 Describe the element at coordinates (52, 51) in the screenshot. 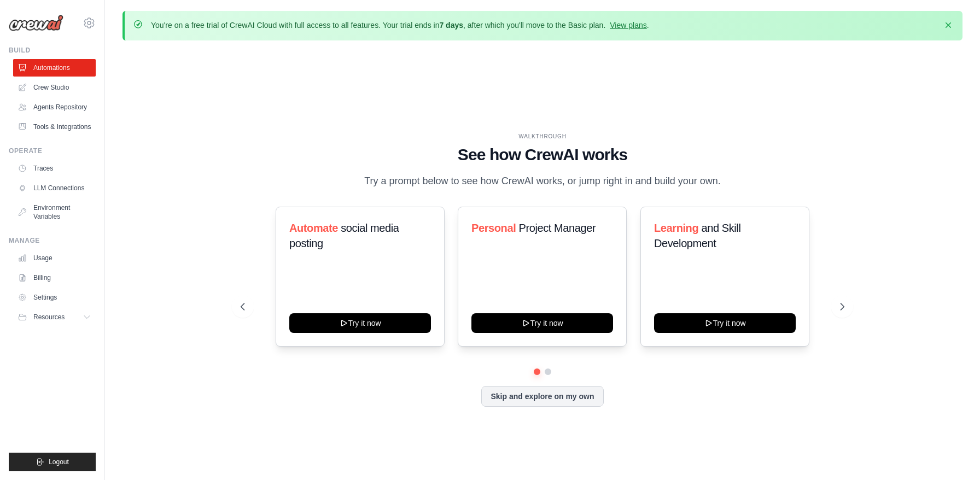

I see `div: Build` at that location.